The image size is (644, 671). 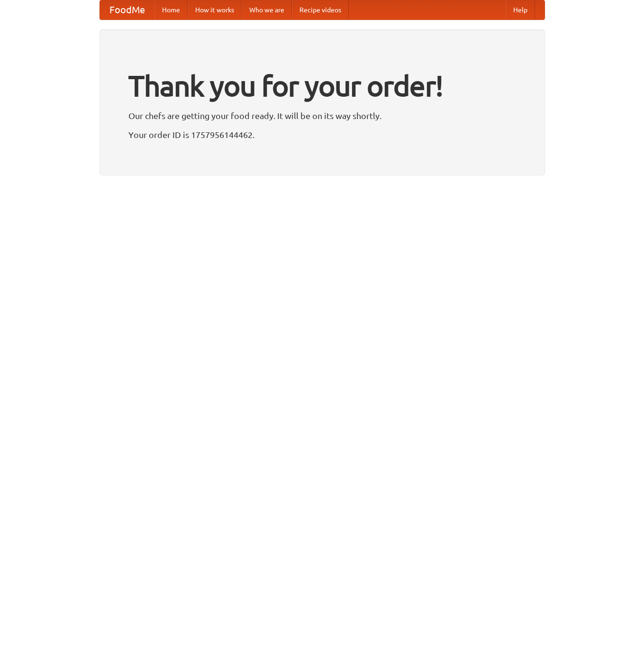 What do you see at coordinates (322, 116) in the screenshot?
I see `p: Our chefs are getting your food ready. It will be on its way shortly.` at bounding box center [322, 116].